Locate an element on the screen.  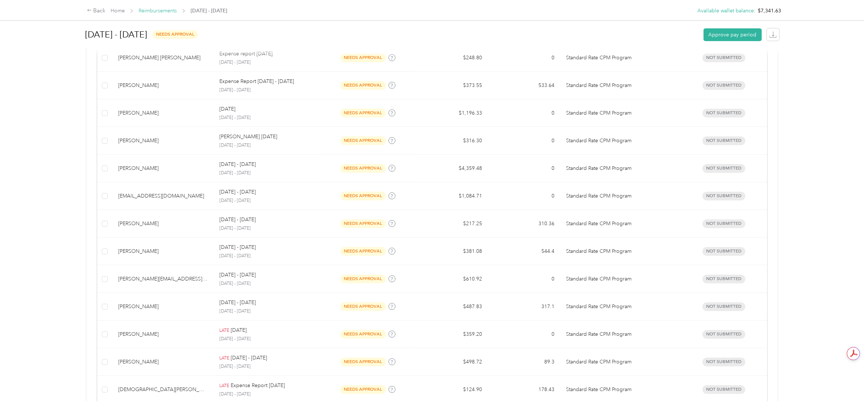
td: 533.64 is located at coordinates (523, 85).